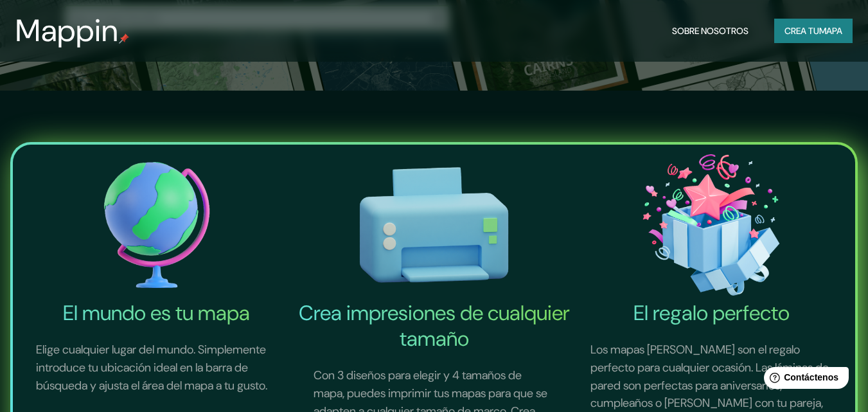 The height and width of the screenshot is (412, 868). What do you see at coordinates (814, 31) in the screenshot?
I see `button: Crea tumapa` at bounding box center [814, 31].